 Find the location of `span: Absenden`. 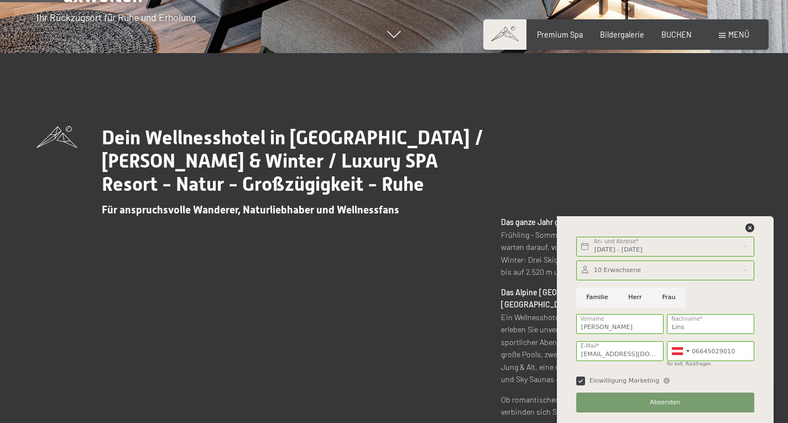

span: Absenden is located at coordinates (665, 403).